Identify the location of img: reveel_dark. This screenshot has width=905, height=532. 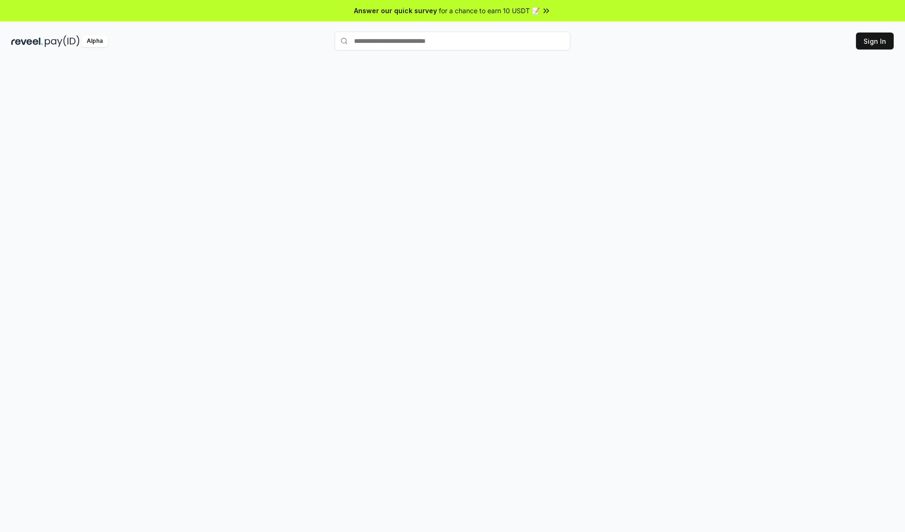
(27, 41).